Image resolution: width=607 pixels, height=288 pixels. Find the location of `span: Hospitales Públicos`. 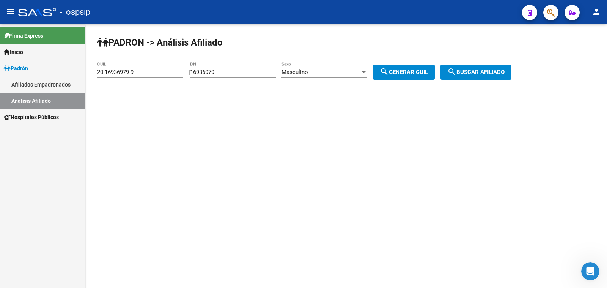

span: Hospitales Públicos is located at coordinates (31, 117).